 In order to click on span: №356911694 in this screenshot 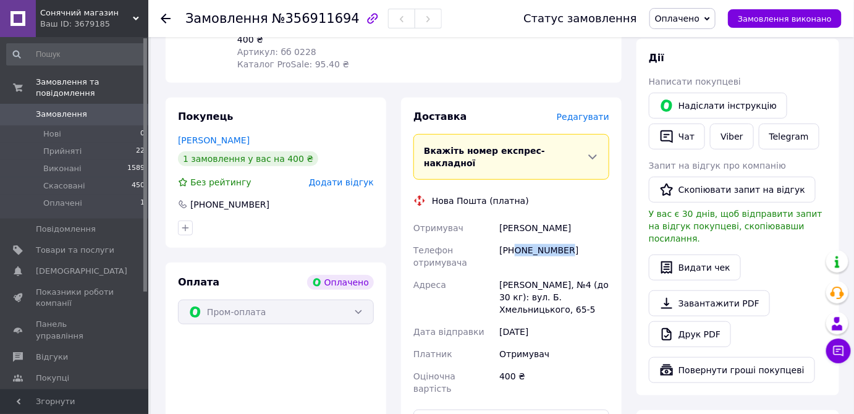, I will do `click(316, 19)`.